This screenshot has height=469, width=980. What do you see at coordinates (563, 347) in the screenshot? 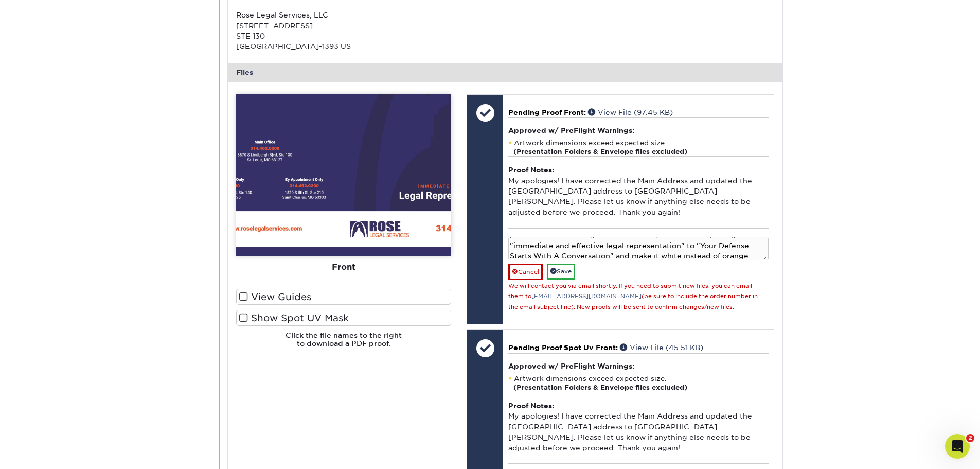
I see `span: Pending Proof Spot Uv Front:` at bounding box center [563, 347].